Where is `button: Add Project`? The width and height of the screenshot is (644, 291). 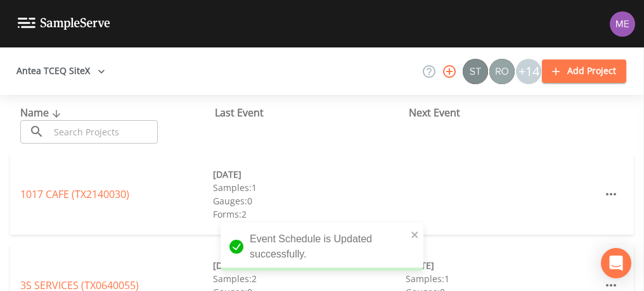 button: Add Project is located at coordinates (584, 71).